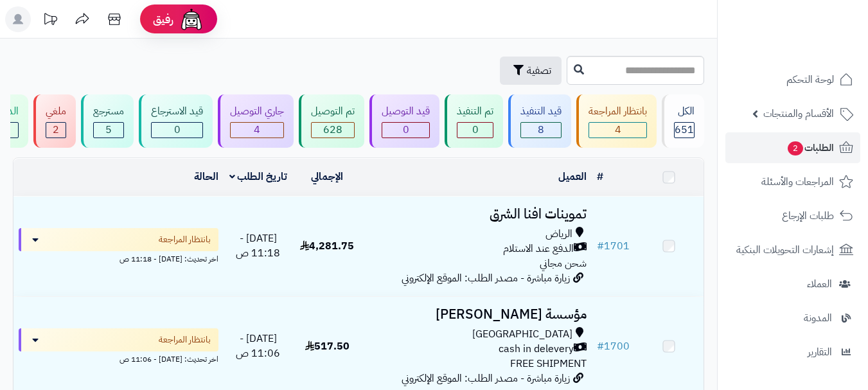  I want to click on div: 2, so click(56, 130).